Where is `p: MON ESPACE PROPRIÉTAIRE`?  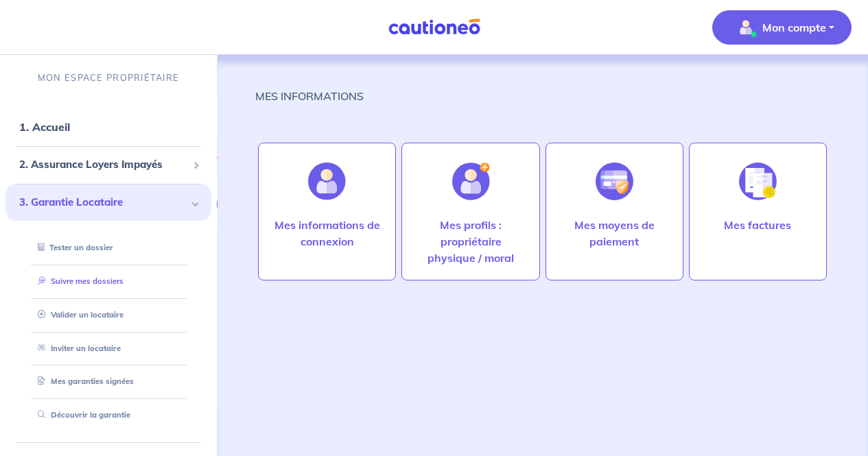 p: MON ESPACE PROPRIÉTAIRE is located at coordinates (108, 78).